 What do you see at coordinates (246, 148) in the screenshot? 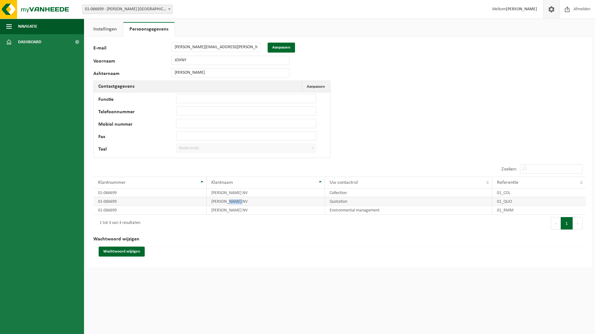
I see `span: Nederlands` at bounding box center [246, 148].